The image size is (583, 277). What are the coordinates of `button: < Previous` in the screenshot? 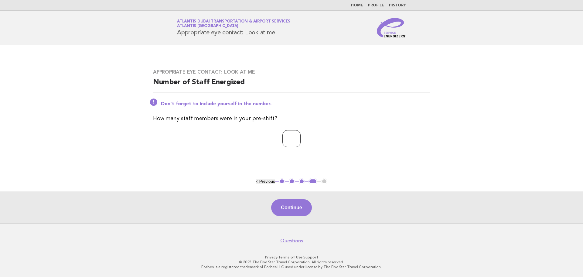 It's located at (265, 181).